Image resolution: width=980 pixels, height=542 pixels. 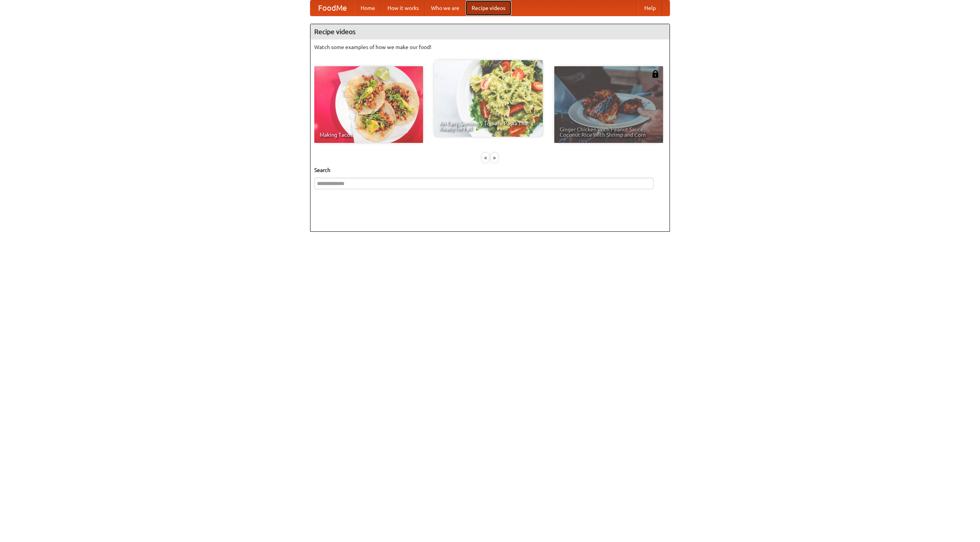 I want to click on a: How it works, so click(x=403, y=8).